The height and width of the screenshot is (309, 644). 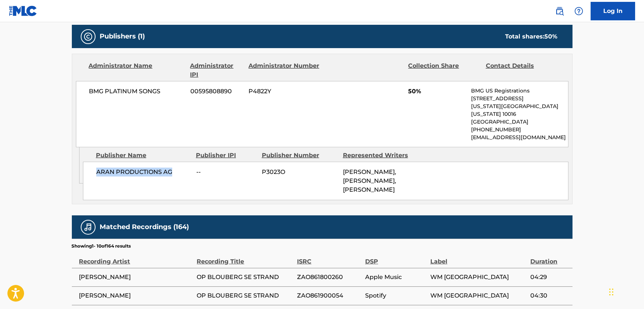 What do you see at coordinates (144, 172) in the screenshot?
I see `span: ARAN PRODUCTIONS AG` at bounding box center [144, 172].